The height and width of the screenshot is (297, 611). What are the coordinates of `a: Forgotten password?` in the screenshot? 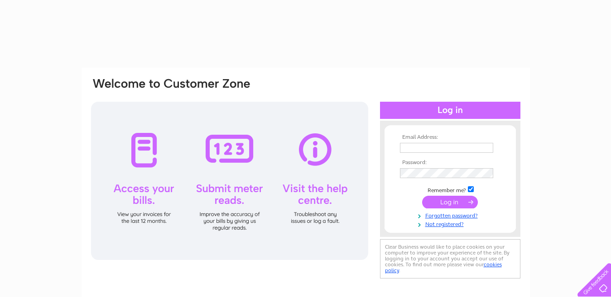 It's located at (451, 215).